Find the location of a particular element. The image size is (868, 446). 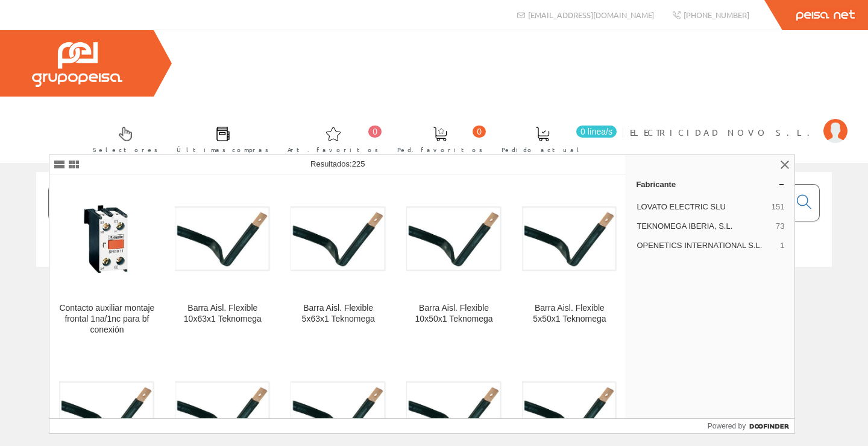

a: ELECTRICIDAD NOVO S.L. is located at coordinates (738, 122).